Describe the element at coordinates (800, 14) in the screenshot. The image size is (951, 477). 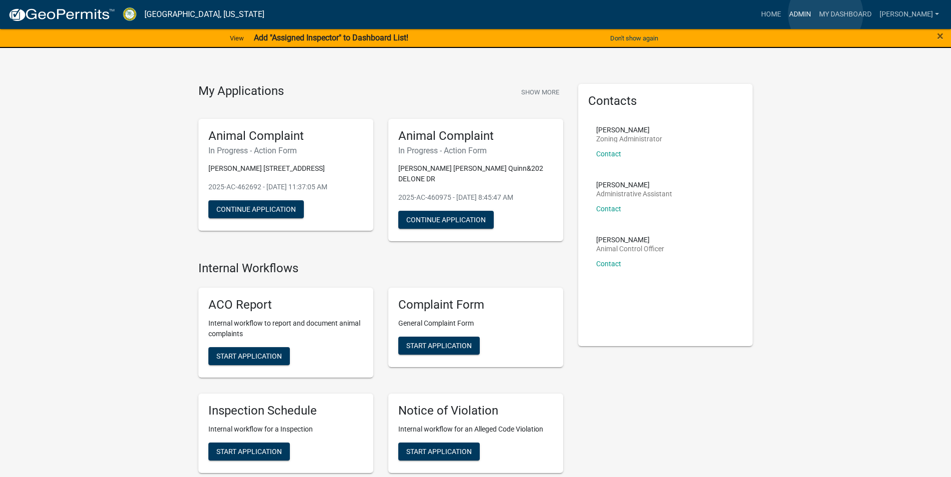
I see `a: Admin` at that location.